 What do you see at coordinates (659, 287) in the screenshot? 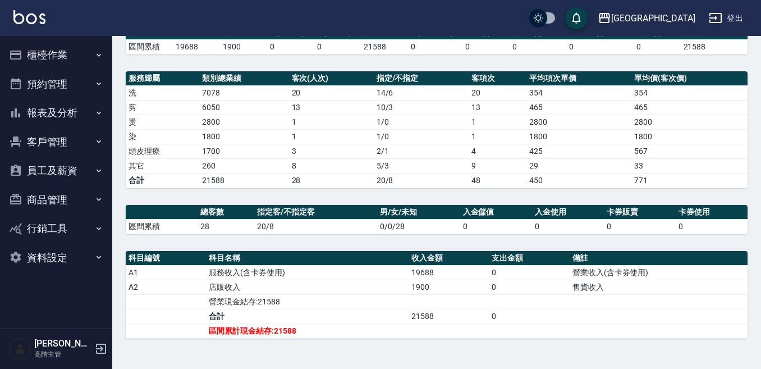
I see `td: 售貨收入` at bounding box center [659, 287].